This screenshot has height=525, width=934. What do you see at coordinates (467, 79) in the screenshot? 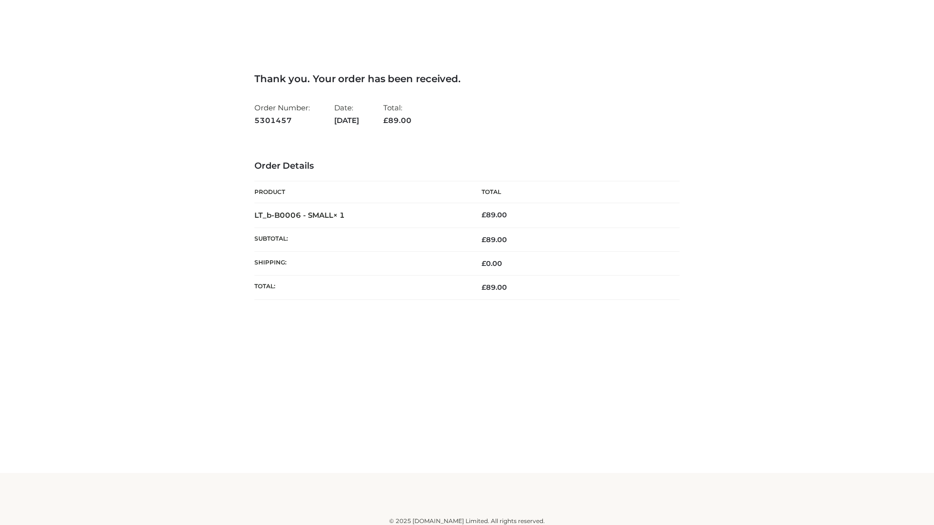
I see `h3: Thank you. Your order has been received.` at bounding box center [467, 79].